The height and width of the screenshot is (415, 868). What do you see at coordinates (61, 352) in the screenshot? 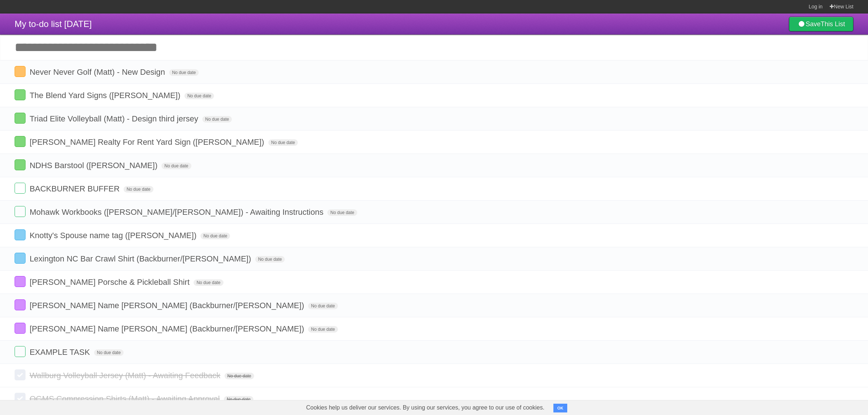
I see `span: EXAMPLE TASK` at bounding box center [61, 352].